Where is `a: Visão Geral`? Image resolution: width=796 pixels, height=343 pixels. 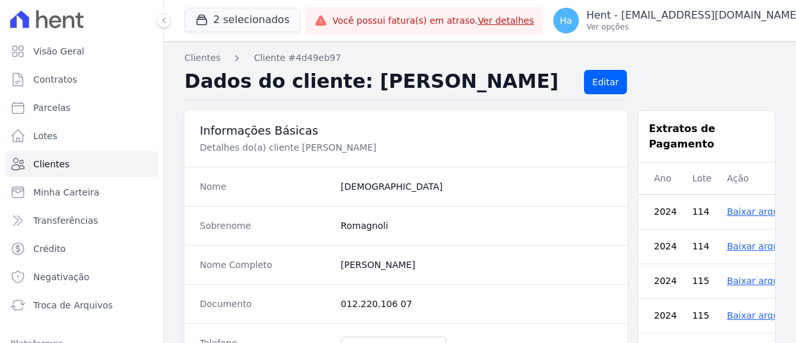
a: Visão Geral is located at coordinates (81, 51).